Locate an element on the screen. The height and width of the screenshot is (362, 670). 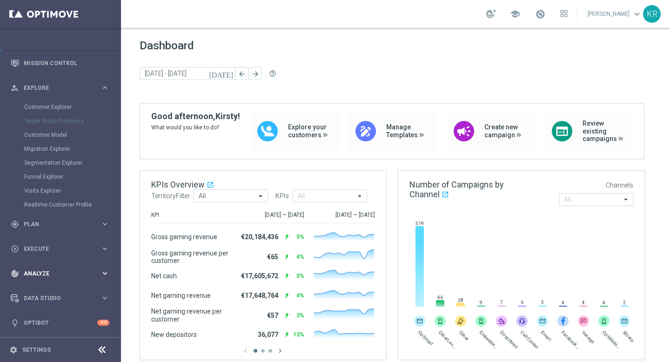
div: Data Studio keyboard_arrow_right is located at coordinates (60, 298).